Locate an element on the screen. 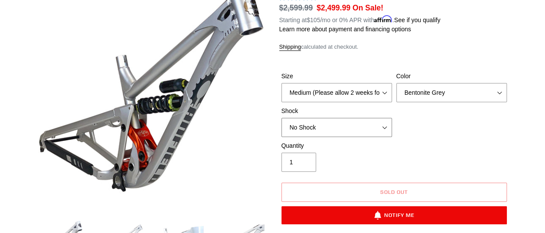 This screenshot has height=233, width=545. s: $2,599.99 is located at coordinates (296, 8).